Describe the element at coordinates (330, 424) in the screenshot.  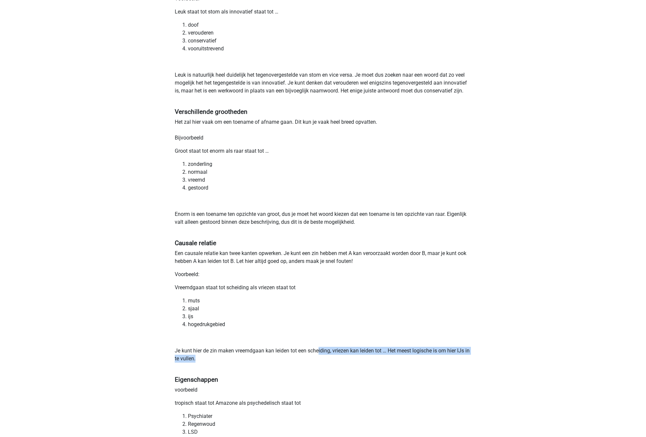
I see `li: Regenwoud` at that location.